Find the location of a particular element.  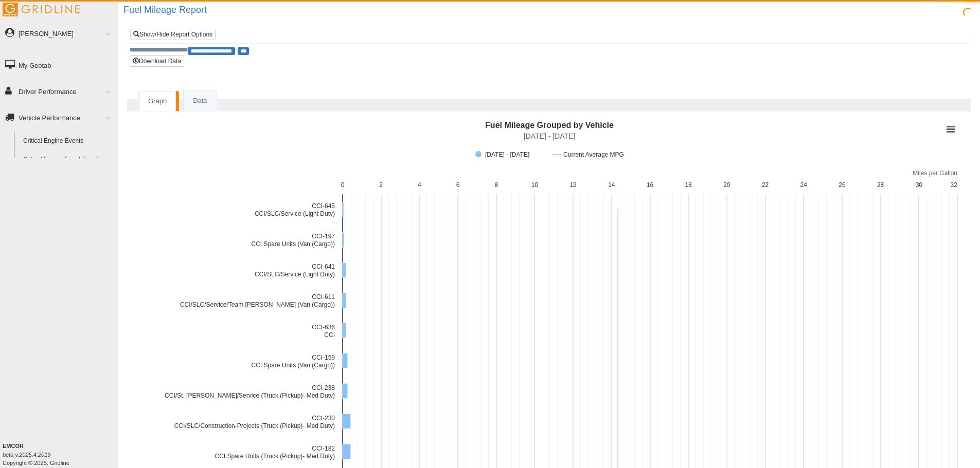

a: Data is located at coordinates (200, 101).